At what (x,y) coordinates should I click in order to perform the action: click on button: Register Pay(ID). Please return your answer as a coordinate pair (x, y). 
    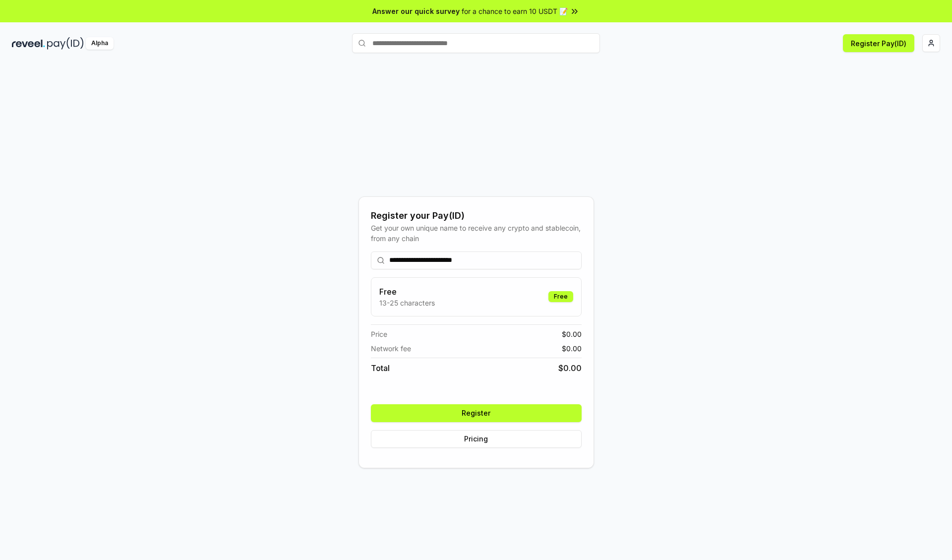
    Looking at the image, I should click on (879, 43).